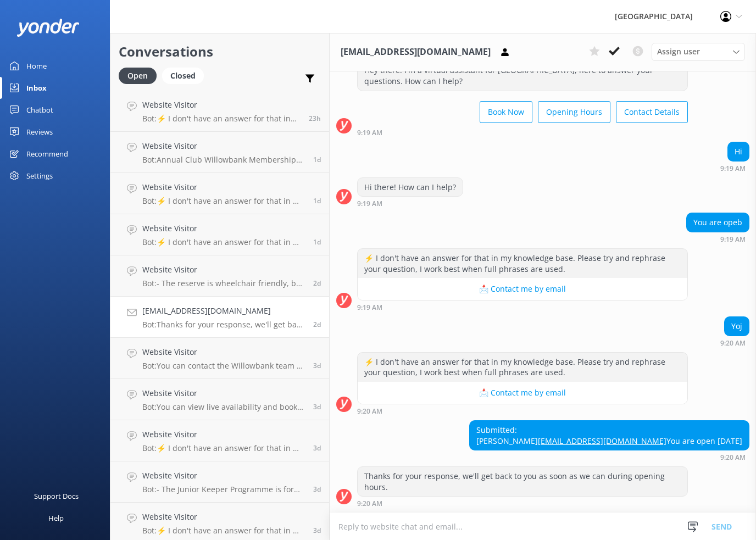  Describe the element at coordinates (47, 154) in the screenshot. I see `div: Recommend` at that location.